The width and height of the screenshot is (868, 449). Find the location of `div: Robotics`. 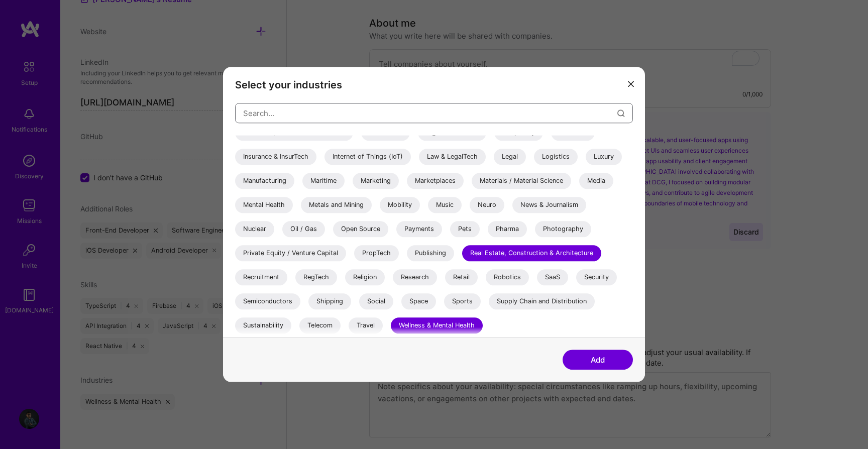

div: Robotics is located at coordinates (507, 277).